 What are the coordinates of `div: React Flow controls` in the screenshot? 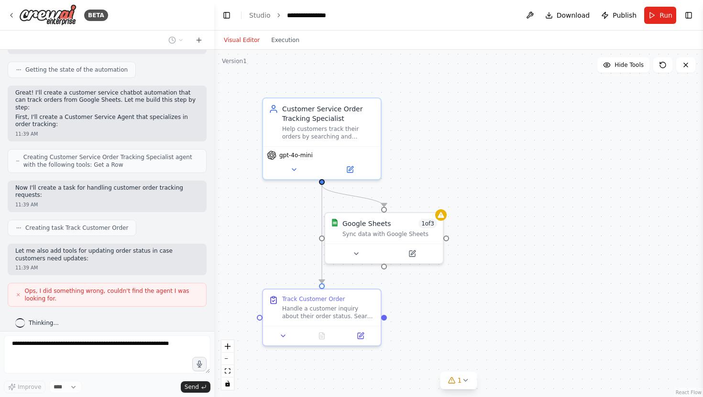 It's located at (228, 365).